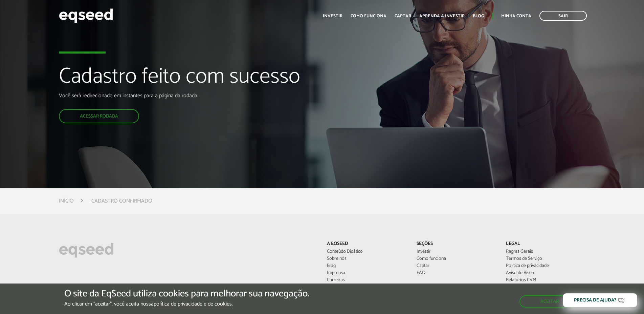 The height and width of the screenshot is (314, 644). What do you see at coordinates (546, 280) in the screenshot?
I see `a: Relatórios CVM` at bounding box center [546, 280].